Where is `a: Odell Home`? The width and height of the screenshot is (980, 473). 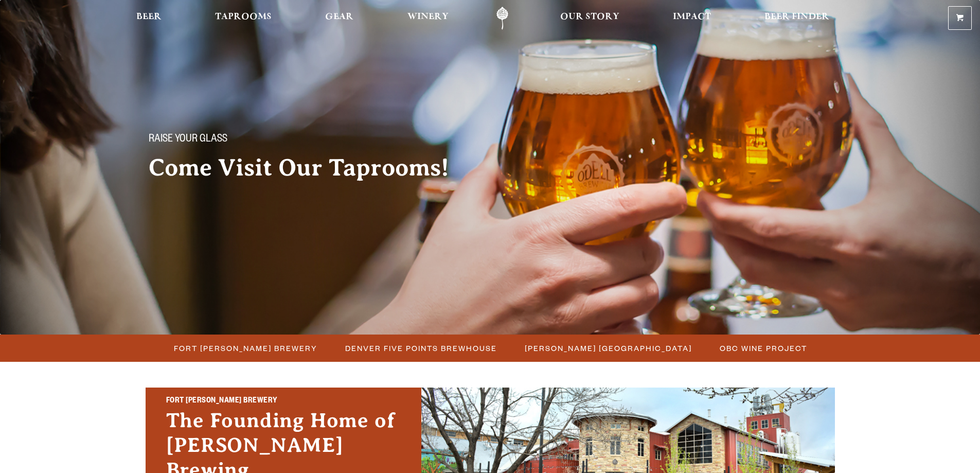 a: Odell Home is located at coordinates (502, 18).